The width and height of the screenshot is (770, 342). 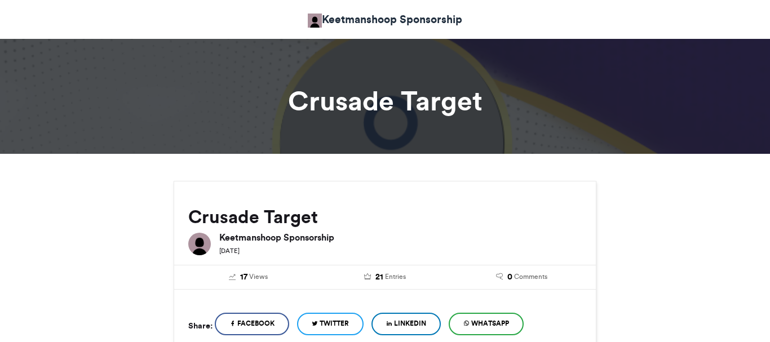 I want to click on span: LinkedIn, so click(x=410, y=323).